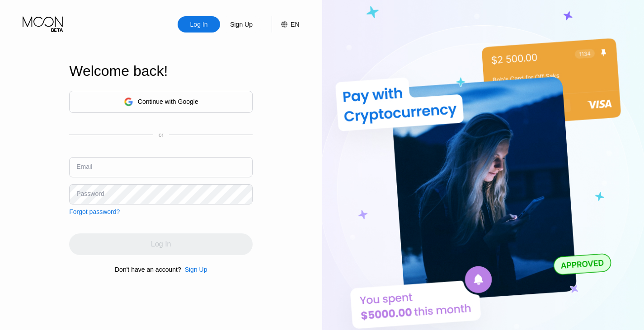 Image resolution: width=644 pixels, height=330 pixels. What do you see at coordinates (199, 25) in the screenshot?
I see `div: Log In` at bounding box center [199, 25].